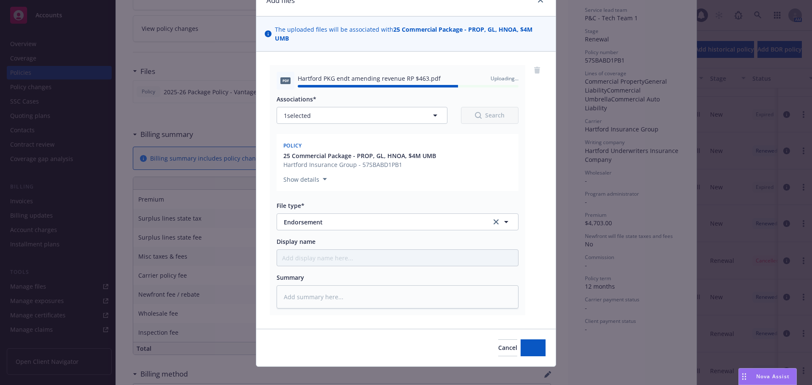  I want to click on span: Nova Assist, so click(773, 376).